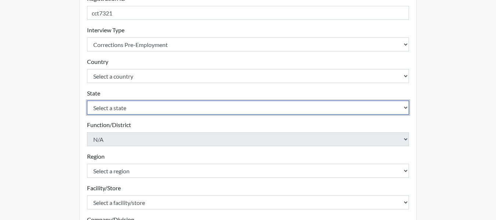 This screenshot has height=220, width=496. What do you see at coordinates (94, 93) in the screenshot?
I see `label: State` at bounding box center [94, 93].